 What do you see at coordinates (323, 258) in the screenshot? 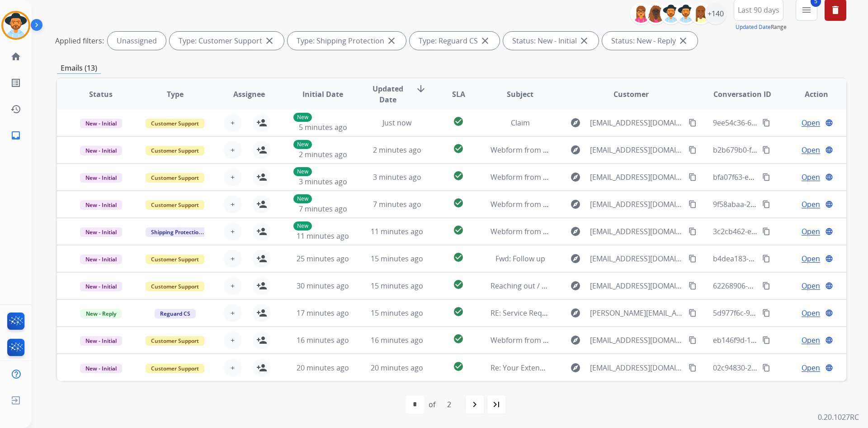
I see `span: 25 minutes ago` at bounding box center [323, 258].